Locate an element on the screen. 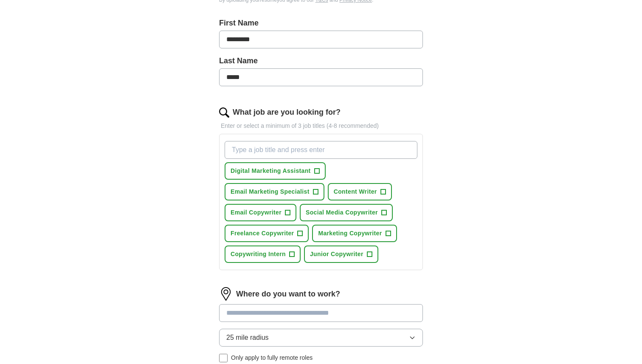 The height and width of the screenshot is (364, 642). button: Copywriting Intern is located at coordinates (263, 254).